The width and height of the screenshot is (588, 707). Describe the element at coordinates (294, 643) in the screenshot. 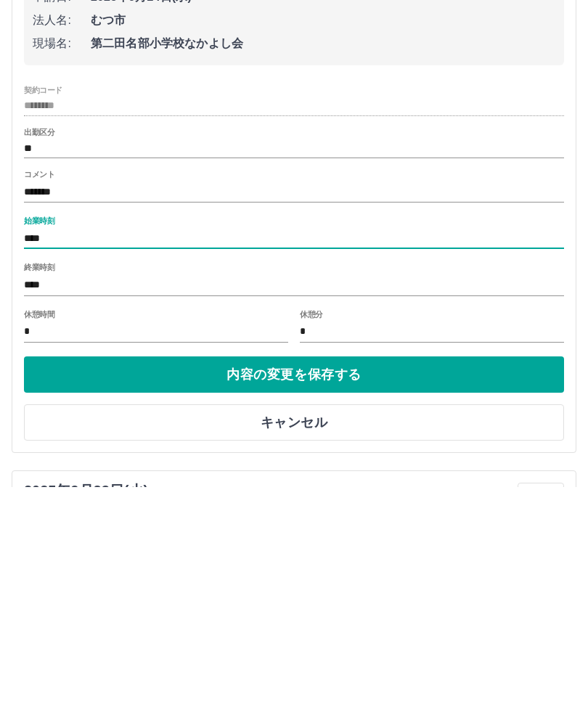

I see `button: キャンセル` at that location.